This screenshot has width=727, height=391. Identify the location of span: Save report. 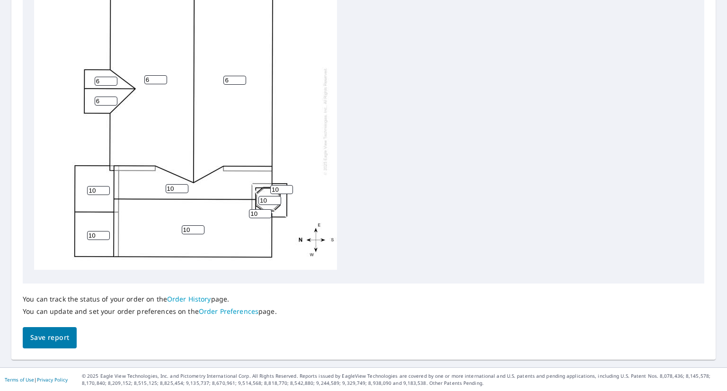
(50, 337).